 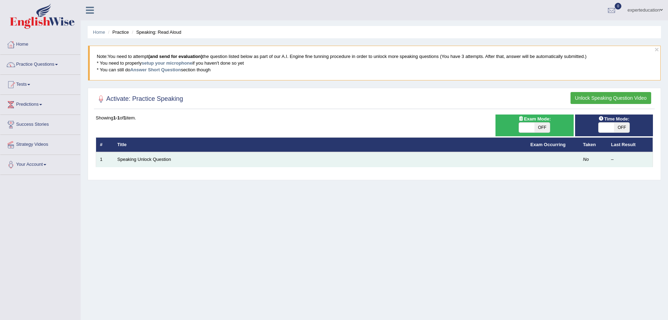 What do you see at coordinates (40, 124) in the screenshot?
I see `a: Success Stories` at bounding box center [40, 124].